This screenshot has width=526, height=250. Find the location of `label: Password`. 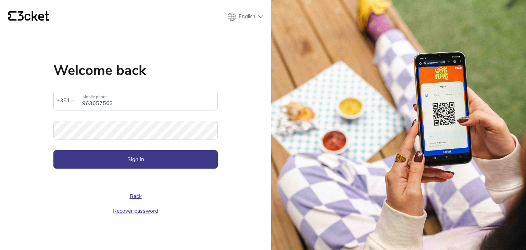

label: Password is located at coordinates (136, 126).